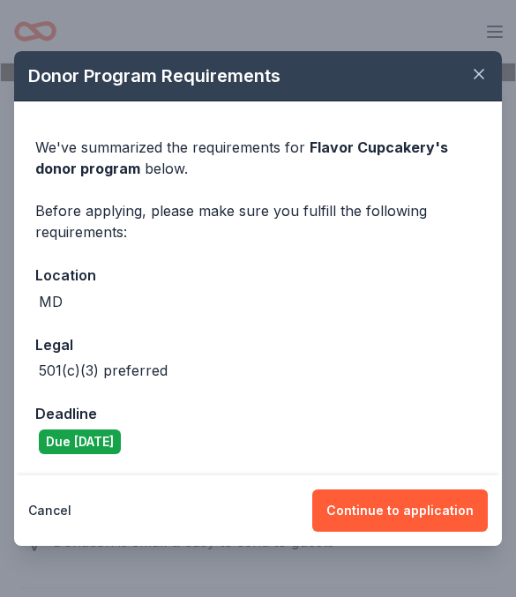  What do you see at coordinates (257, 221) in the screenshot?
I see `div: Before applying, please make sure you fulfill the following requirements:` at bounding box center [257, 221].